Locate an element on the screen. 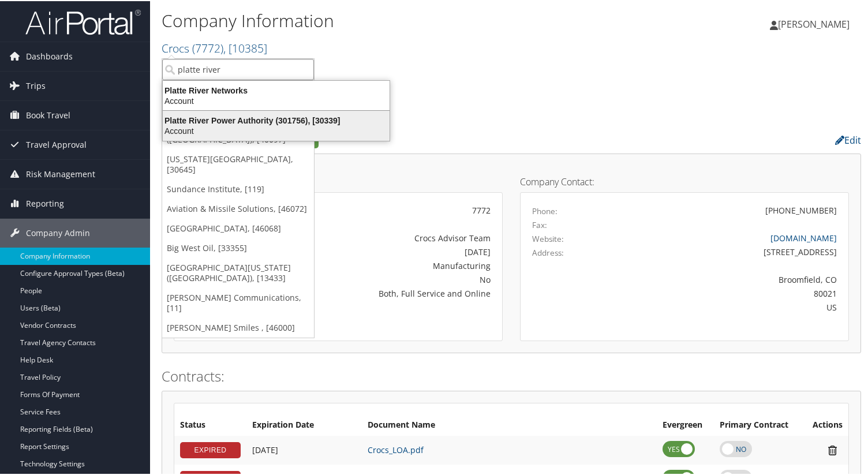  th: Actions is located at coordinates (825, 424).